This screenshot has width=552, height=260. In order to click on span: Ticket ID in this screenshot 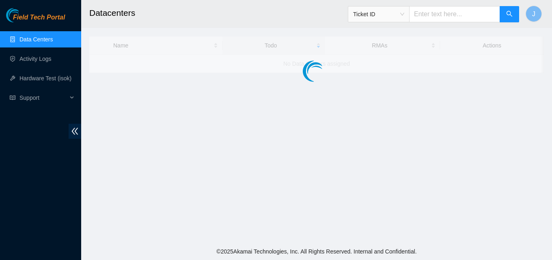, I will do `click(379, 14)`.